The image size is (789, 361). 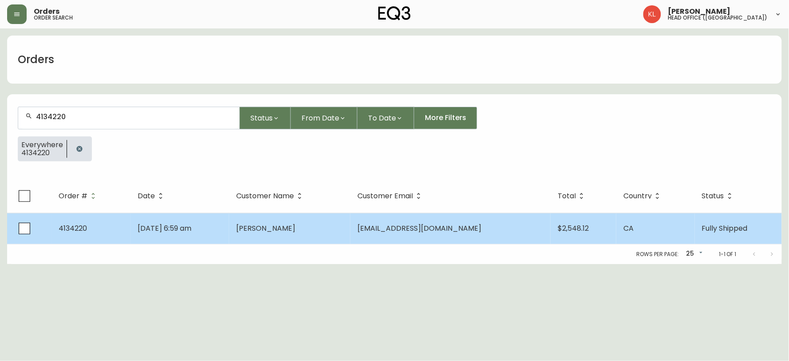 I want to click on img: 2c0c8aa7421344cf0398c7f872b772b5, so click(x=653, y=14).